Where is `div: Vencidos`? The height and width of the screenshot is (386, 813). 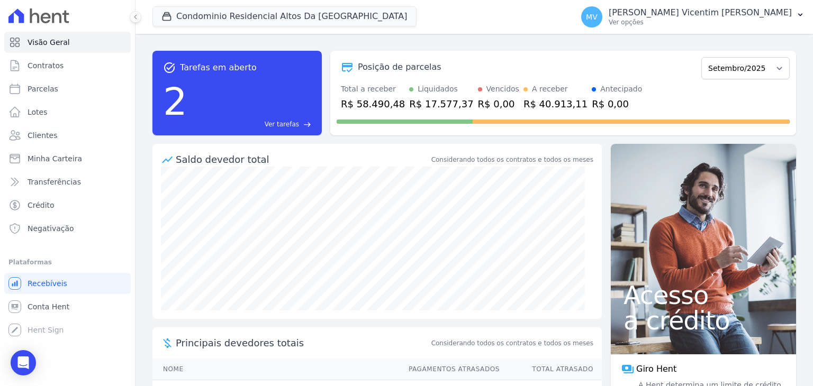 div: Vencidos is located at coordinates (503, 89).